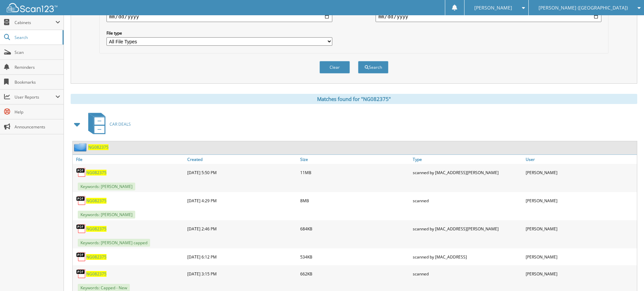 This screenshot has width=644, height=291. What do you see at coordinates (355, 274) in the screenshot?
I see `div: 662KB` at bounding box center [355, 274].